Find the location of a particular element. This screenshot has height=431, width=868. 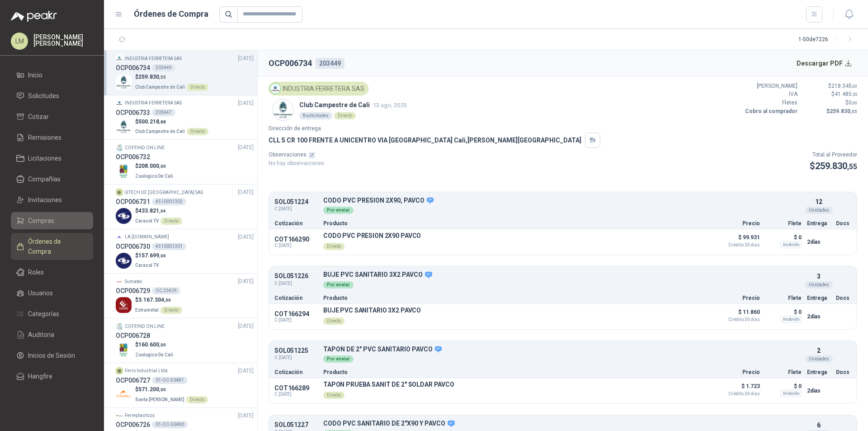

span: Remisiones is located at coordinates (44, 137).